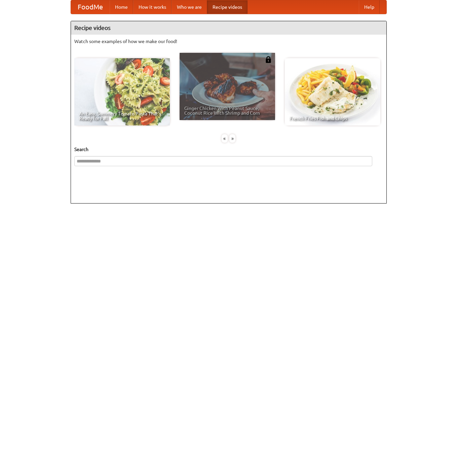 The height and width of the screenshot is (476, 457). I want to click on p: Watch some examples of how we make our food!, so click(228, 41).